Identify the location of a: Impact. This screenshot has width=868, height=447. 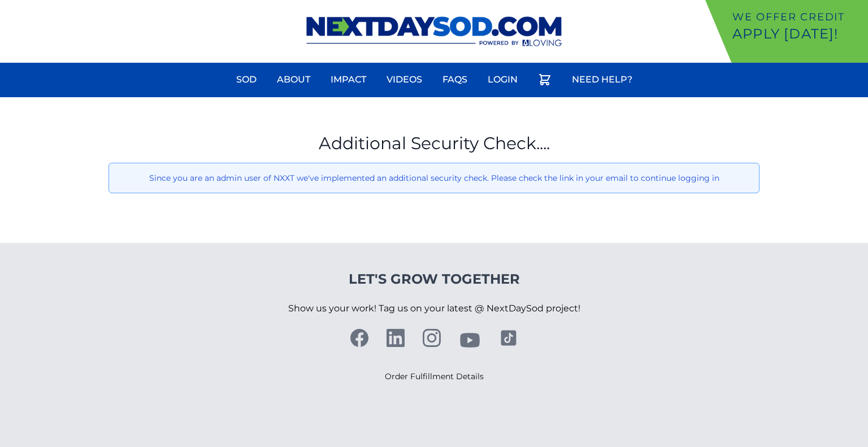
(348, 80).